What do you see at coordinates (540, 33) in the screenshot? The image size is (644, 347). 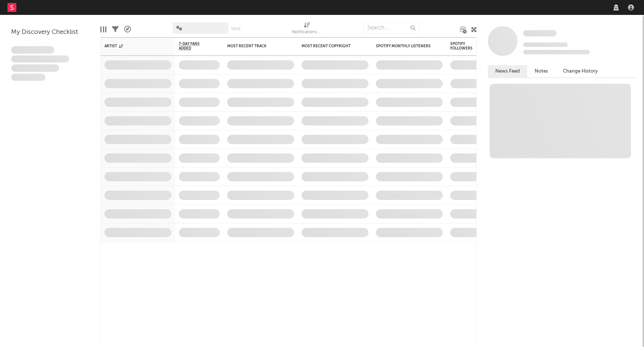 I see `a: Some Artist` at bounding box center [540, 33].